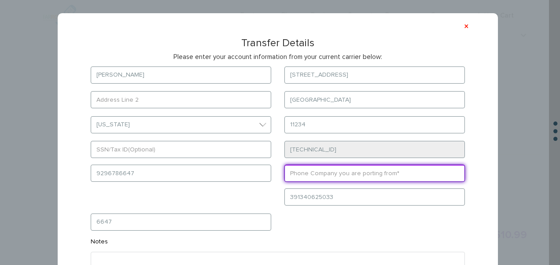  I want to click on input: Authorized Name, so click(181, 75).